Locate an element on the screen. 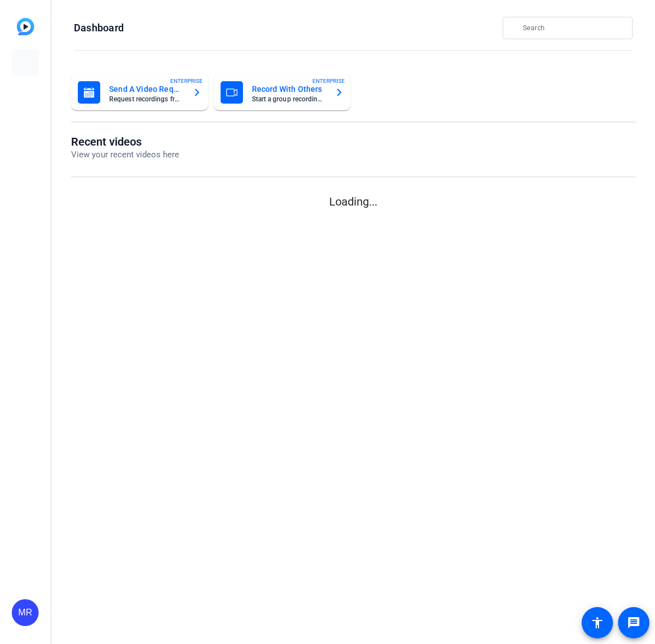 The height and width of the screenshot is (644, 655). mat-icon: accessibility is located at coordinates (597, 623).